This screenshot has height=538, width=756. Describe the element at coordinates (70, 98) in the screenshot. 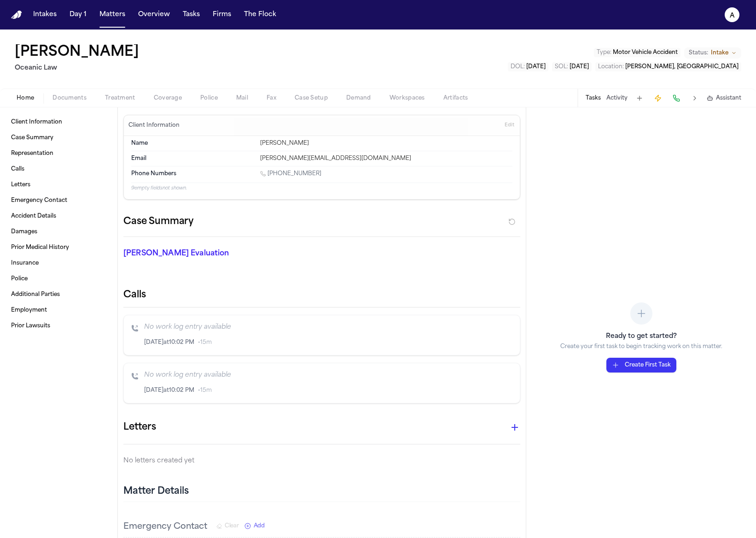

I see `span: Documents` at that location.